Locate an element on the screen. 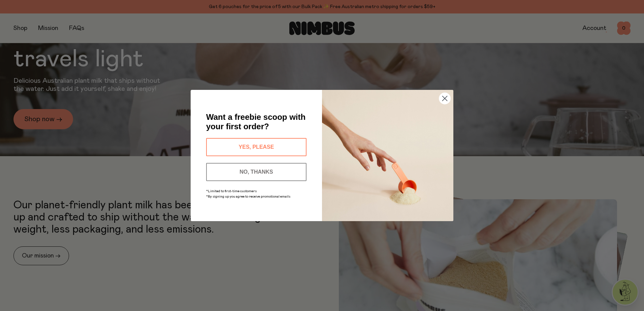  span: *By signing up you agree to receive promotional emails is located at coordinates (248, 196).